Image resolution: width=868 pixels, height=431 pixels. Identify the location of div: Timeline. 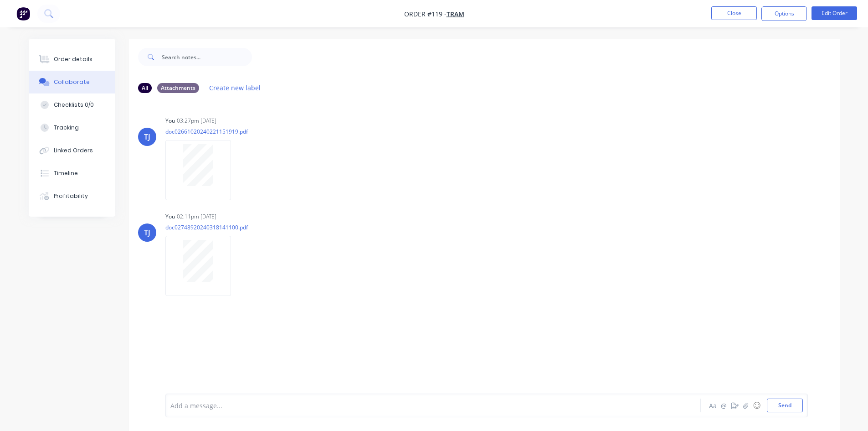
(66, 173).